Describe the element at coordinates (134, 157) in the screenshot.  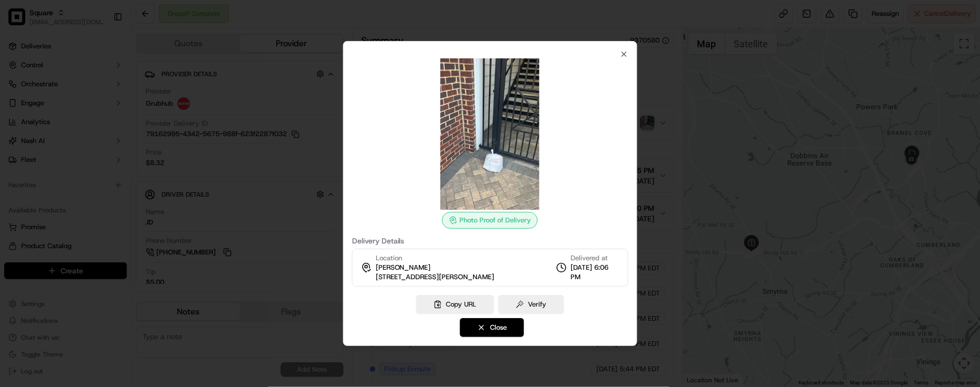
I see `span: API Documentation` at that location.